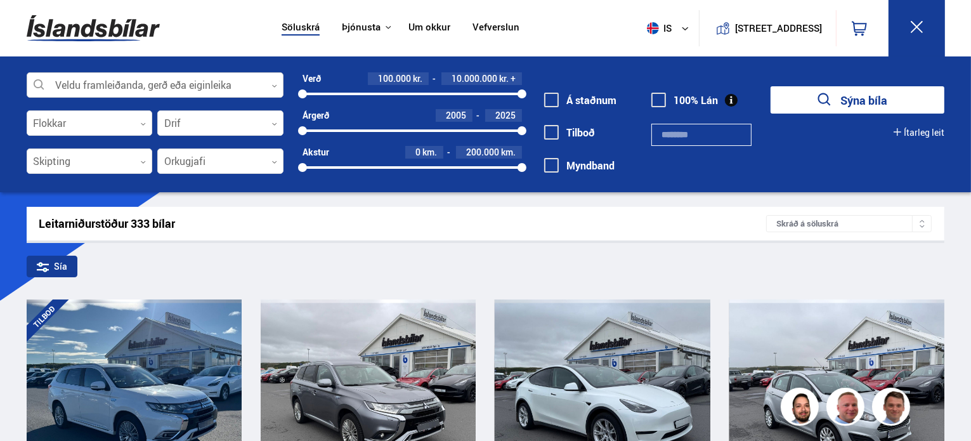 The height and width of the screenshot is (441, 971). What do you see at coordinates (505, 115) in the screenshot?
I see `span: 2025` at bounding box center [505, 115].